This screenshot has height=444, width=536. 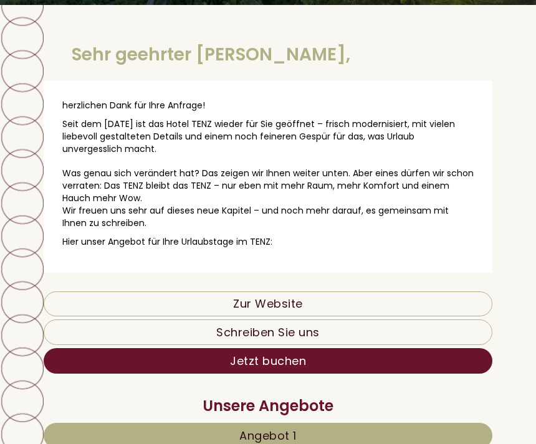 I want to click on a: Zur Website, so click(x=268, y=304).